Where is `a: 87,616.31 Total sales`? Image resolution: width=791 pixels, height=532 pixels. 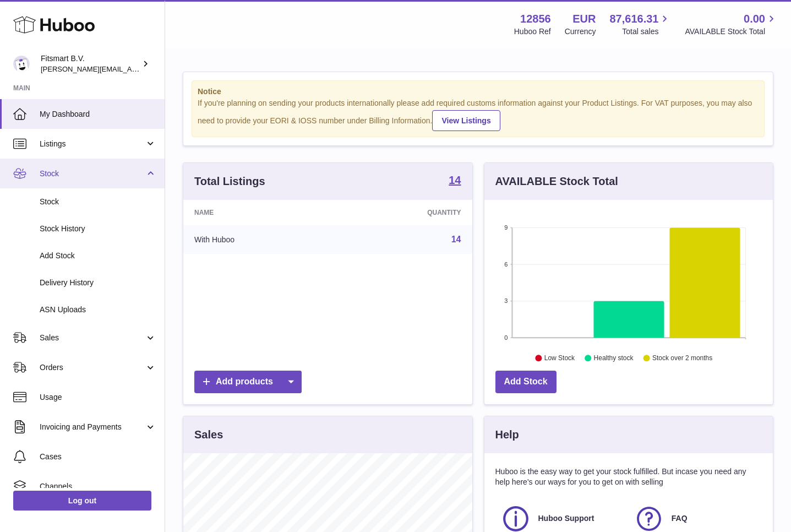 a: 87,616.31 Total sales is located at coordinates (640, 24).